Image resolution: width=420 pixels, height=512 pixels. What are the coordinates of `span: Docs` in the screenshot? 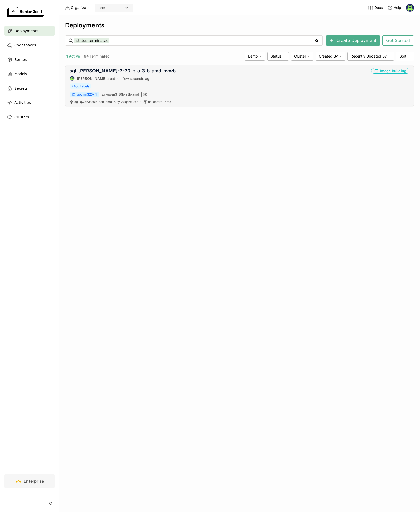 It's located at (378, 8).